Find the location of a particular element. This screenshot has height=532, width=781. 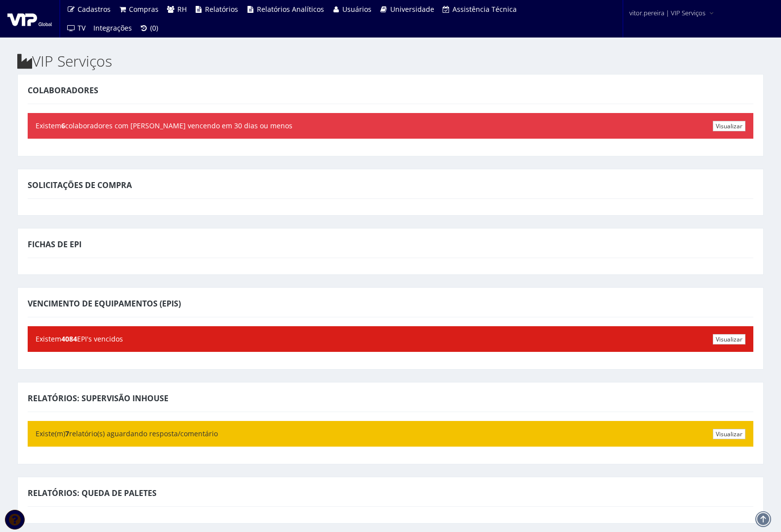

span: TV is located at coordinates (81, 28).